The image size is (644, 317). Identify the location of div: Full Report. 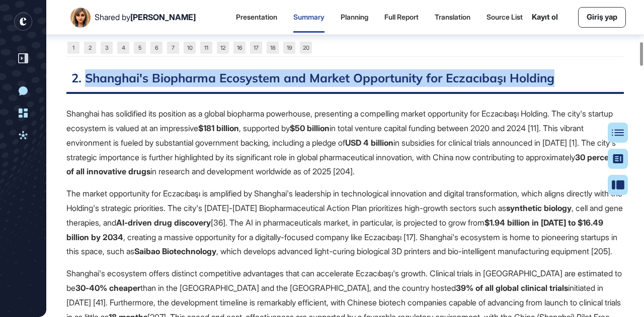
(402, 17).